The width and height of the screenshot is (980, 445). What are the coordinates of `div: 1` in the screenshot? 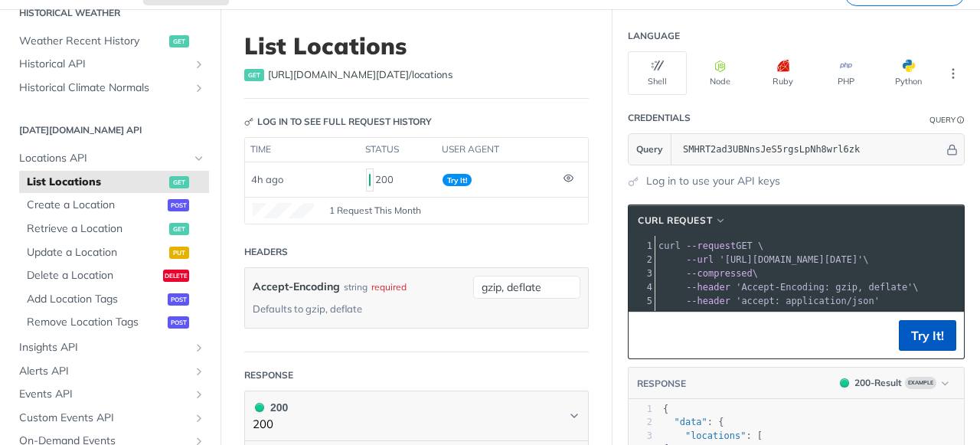 It's located at (640, 409).